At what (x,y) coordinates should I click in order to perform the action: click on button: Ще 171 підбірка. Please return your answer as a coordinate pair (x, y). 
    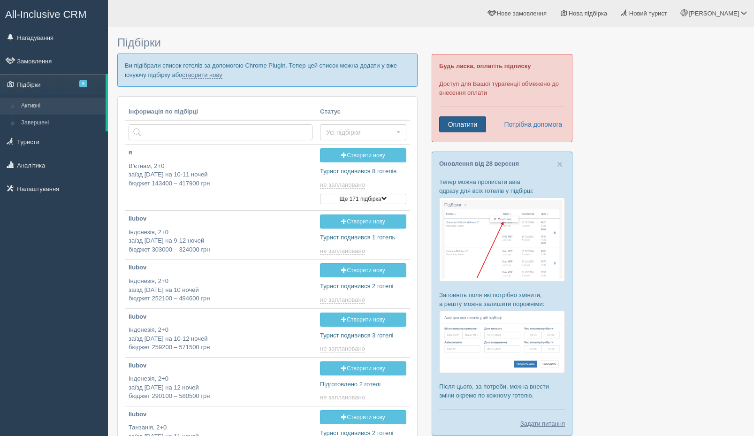
    Looking at the image, I should click on (363, 199).